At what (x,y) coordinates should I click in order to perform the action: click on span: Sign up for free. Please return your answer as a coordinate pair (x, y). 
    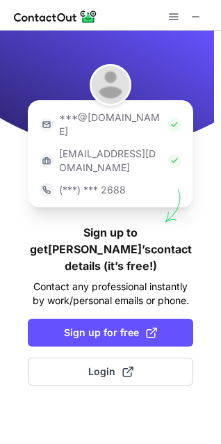
    Looking at the image, I should click on (111, 333).